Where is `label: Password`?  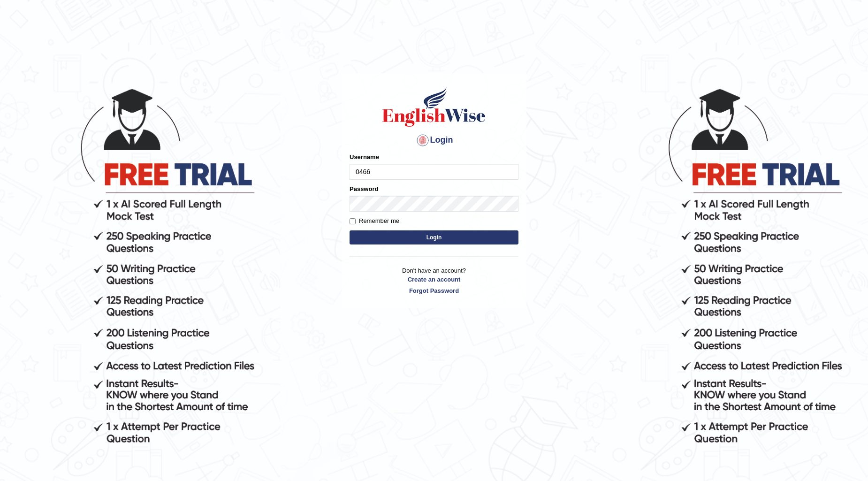 label: Password is located at coordinates (364, 189).